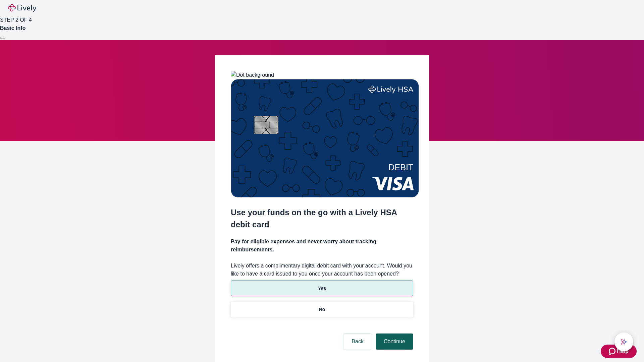  What do you see at coordinates (252, 75) in the screenshot?
I see `img: Dot background` at bounding box center [252, 75].